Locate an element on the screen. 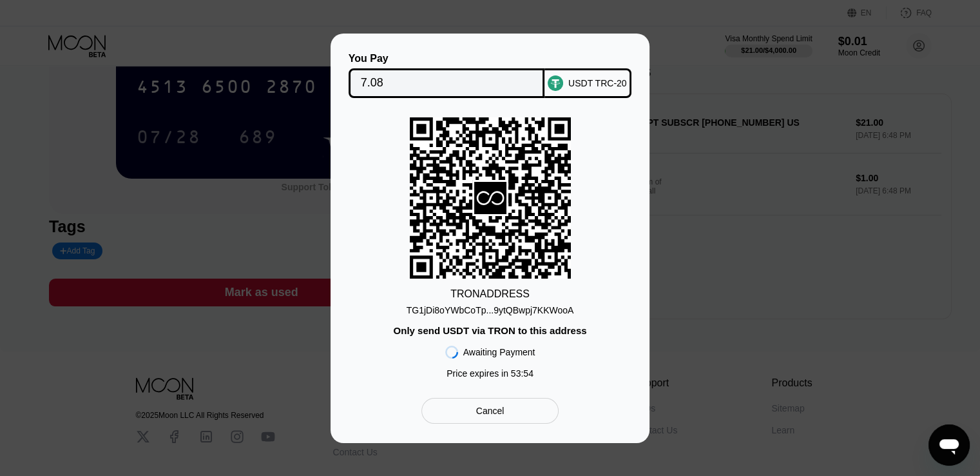 The image size is (980, 476). span: 53 : 54 is located at coordinates (521, 373).